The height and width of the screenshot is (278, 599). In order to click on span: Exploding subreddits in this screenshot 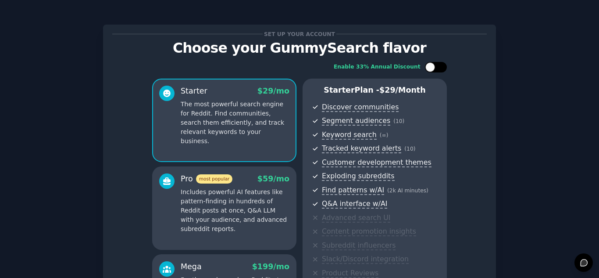, I will do `click(358, 176)`.